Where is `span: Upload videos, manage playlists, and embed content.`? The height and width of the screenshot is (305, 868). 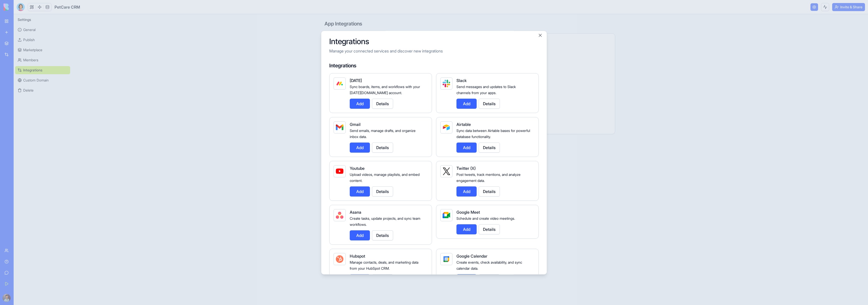
span: Upload videos, manage playlists, and embed content. is located at coordinates (385, 177).